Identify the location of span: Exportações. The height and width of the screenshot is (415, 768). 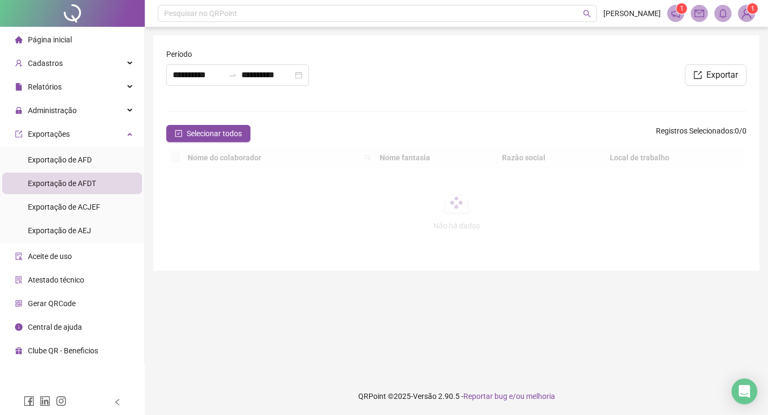
(49, 134).